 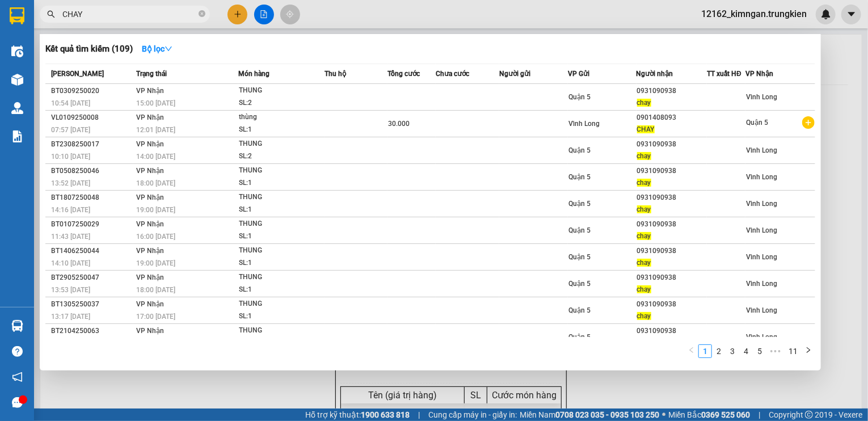 What do you see at coordinates (760, 351) in the screenshot?
I see `li: 5` at bounding box center [760, 351].